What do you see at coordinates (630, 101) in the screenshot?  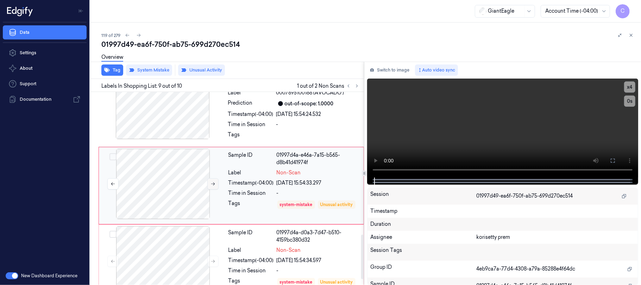 I see `button: 0s` at bounding box center [630, 101].